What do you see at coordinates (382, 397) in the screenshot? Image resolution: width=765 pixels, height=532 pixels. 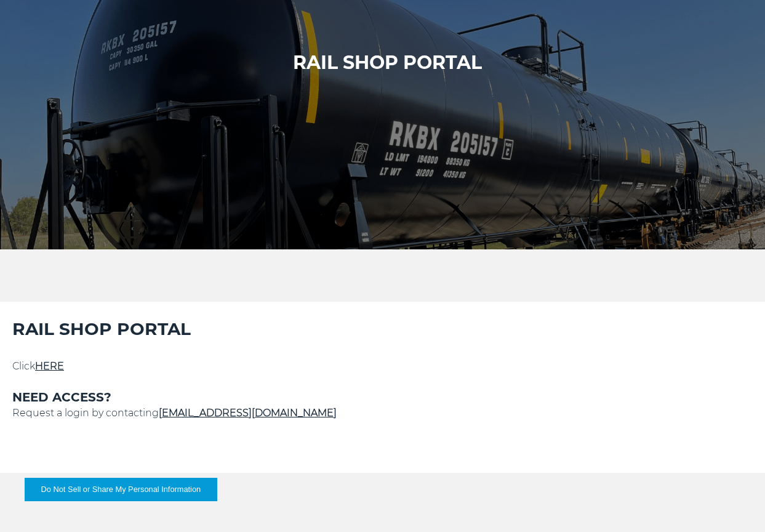 I see `h3: NEED ACCESS?` at bounding box center [382, 397].